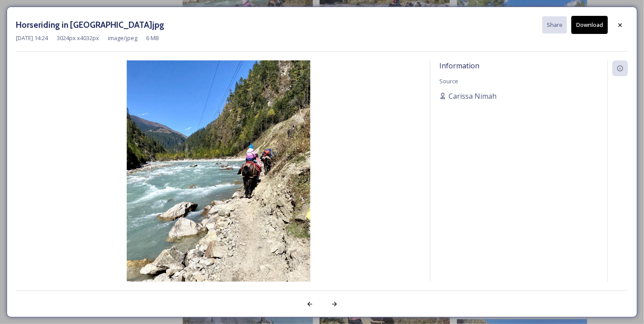  I want to click on span: 6 MB, so click(152, 38).